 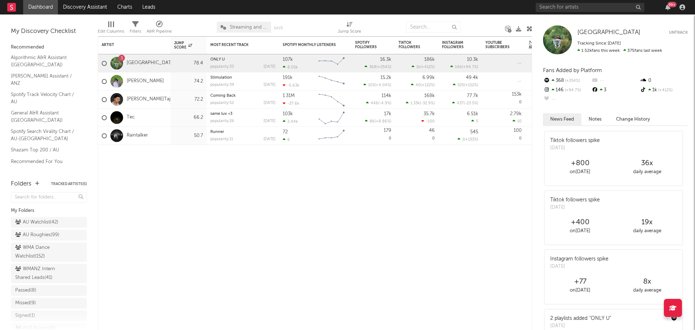 What do you see at coordinates (374, 103) in the screenshot?
I see `span: 446` at bounding box center [374, 103].